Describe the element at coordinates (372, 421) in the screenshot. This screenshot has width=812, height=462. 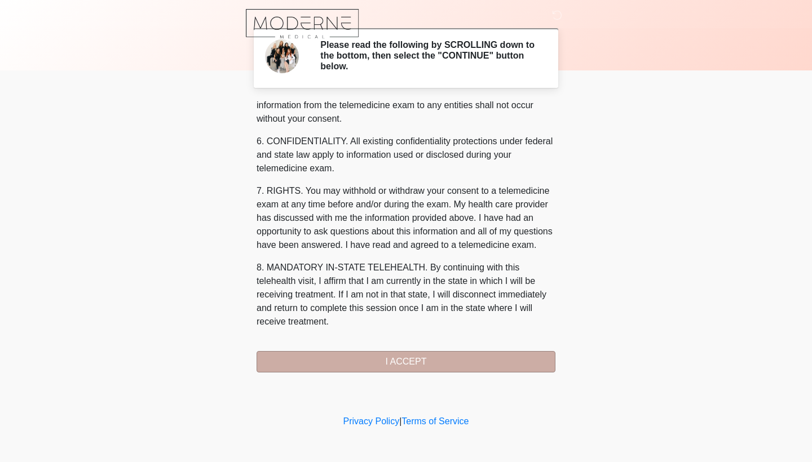
I see `a: Privacy Policy` at that location.